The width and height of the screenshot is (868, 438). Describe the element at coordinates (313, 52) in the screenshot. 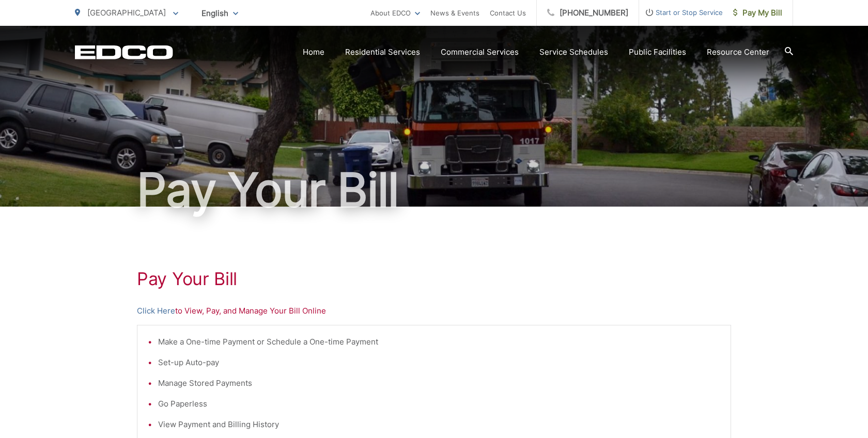

I see `a: Home` at that location.